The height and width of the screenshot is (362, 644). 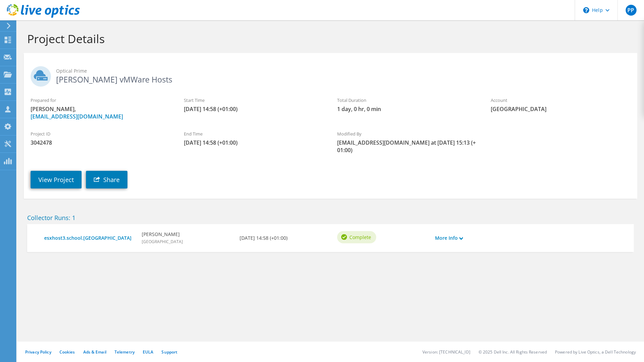 What do you see at coordinates (100, 134) in the screenshot?
I see `label: Project ID` at bounding box center [100, 134].